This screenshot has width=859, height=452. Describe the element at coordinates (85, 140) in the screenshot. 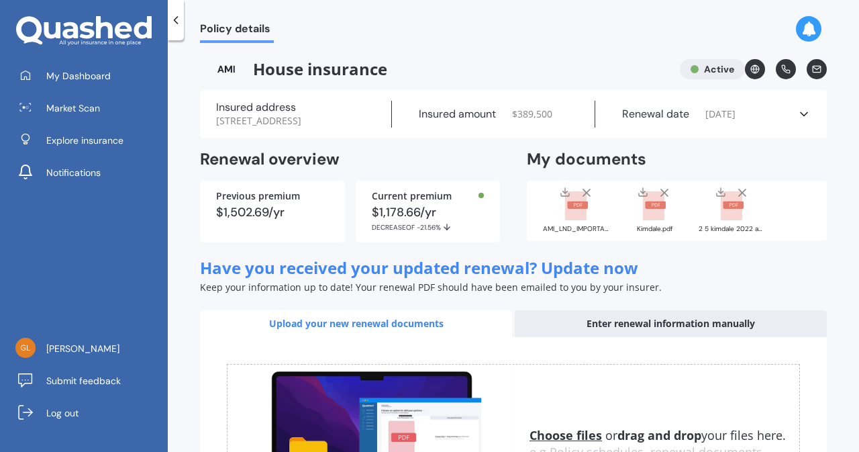

I see `span: Explore insurance` at that location.